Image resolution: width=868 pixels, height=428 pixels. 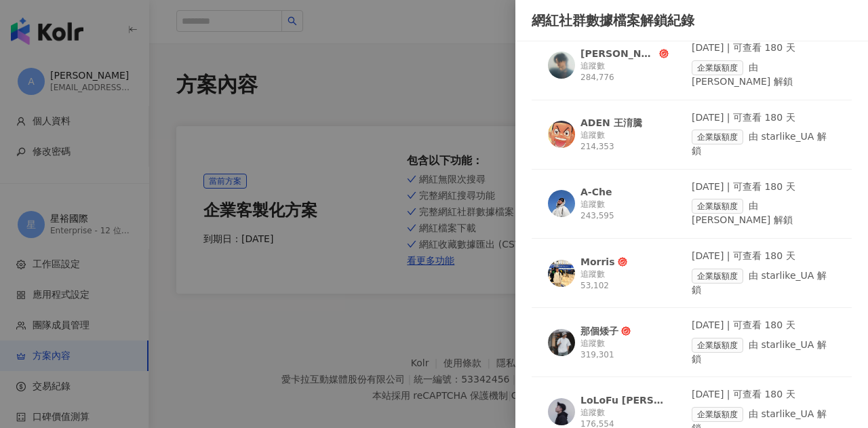 I want to click on div: Morris, so click(x=597, y=262).